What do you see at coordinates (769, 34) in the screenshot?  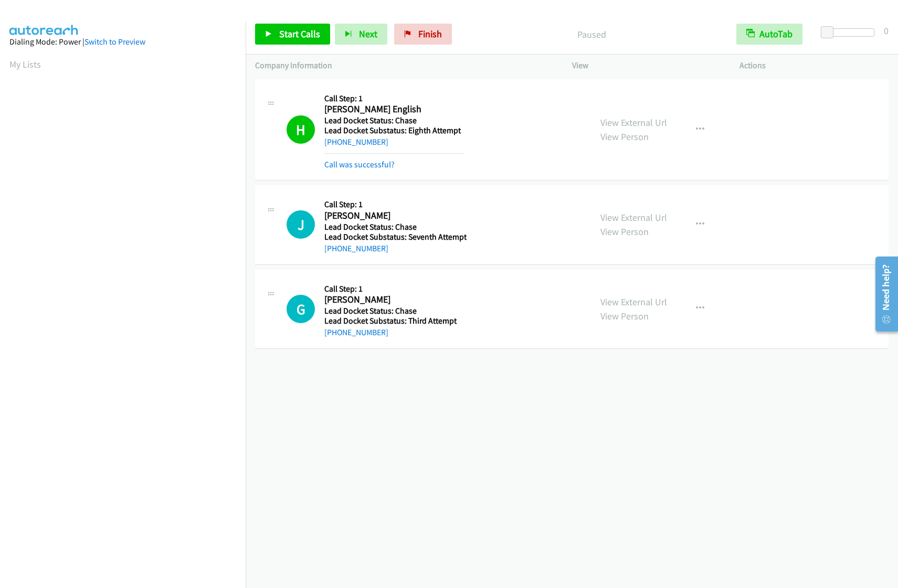 I see `button: AutoTab` at bounding box center [769, 34].